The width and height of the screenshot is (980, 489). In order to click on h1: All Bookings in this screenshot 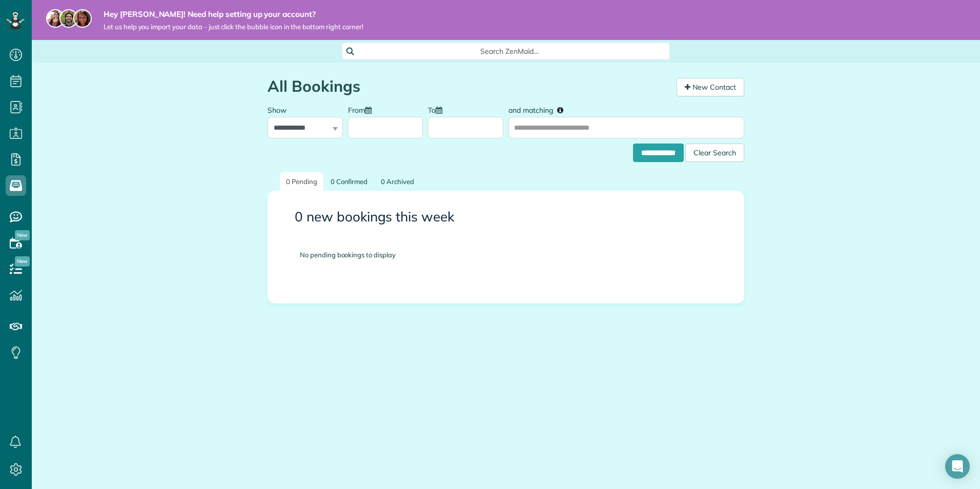, I will do `click(468, 86)`.